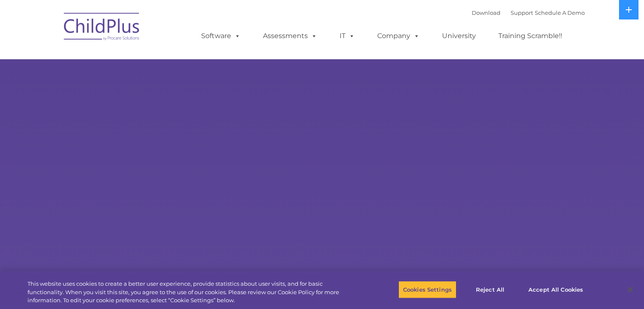 This screenshot has height=309, width=644. I want to click on a: Software, so click(221, 36).